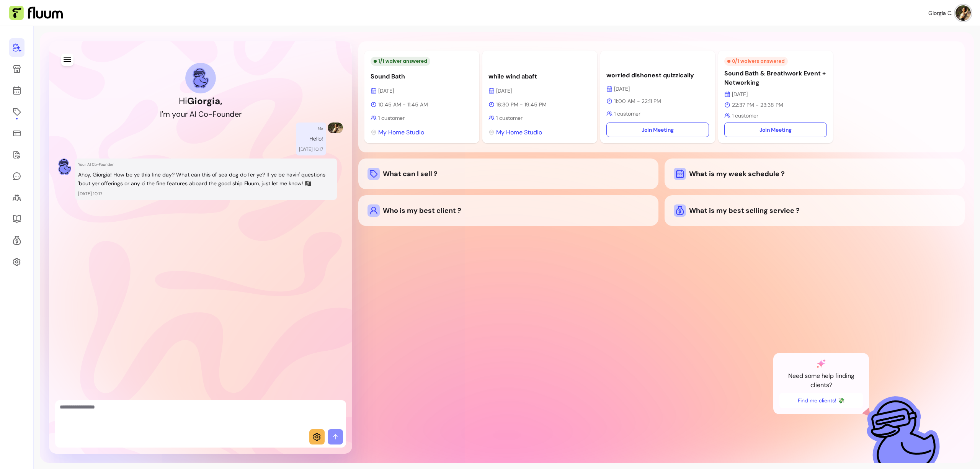 This screenshot has height=469, width=980. Describe the element at coordinates (17, 198) in the screenshot. I see `a: Clients` at that location.